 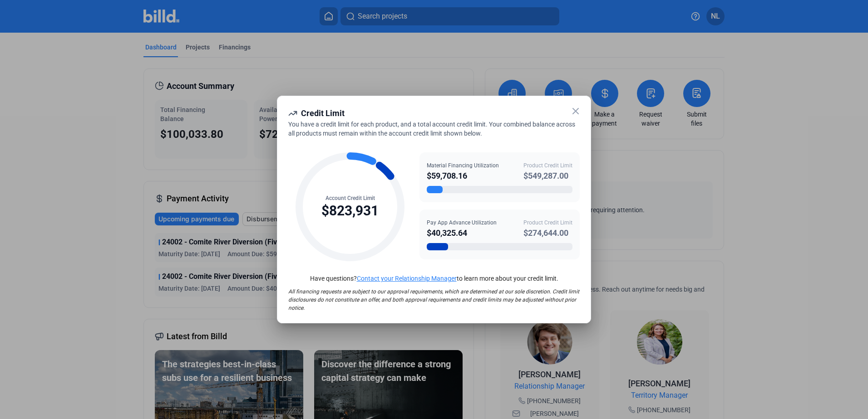 I want to click on div: $59,708.16, so click(x=463, y=176).